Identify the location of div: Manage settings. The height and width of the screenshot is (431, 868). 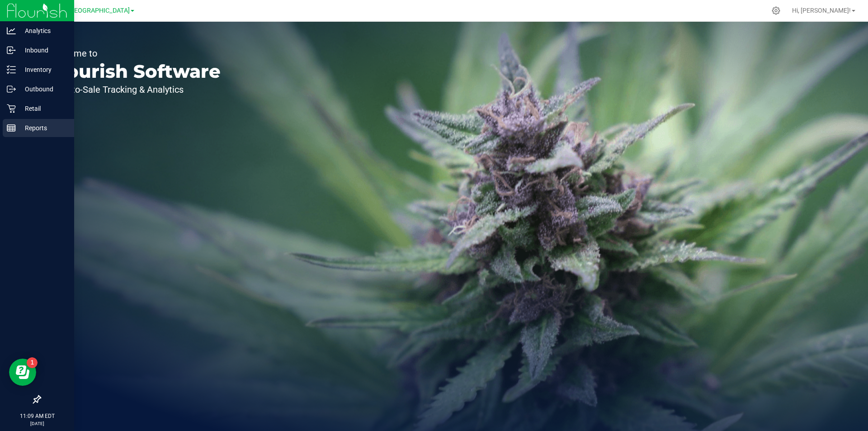
(775, 10).